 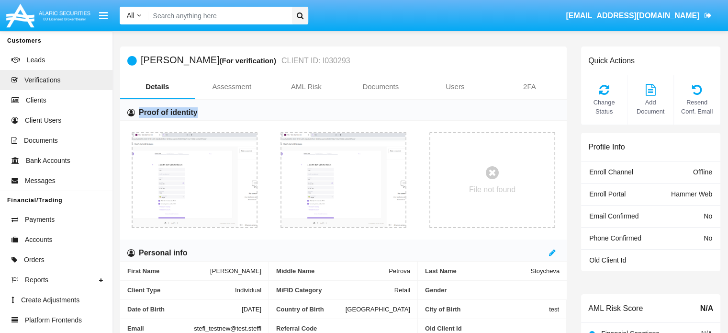 What do you see at coordinates (402, 290) in the screenshot?
I see `span: Retail` at bounding box center [402, 290].